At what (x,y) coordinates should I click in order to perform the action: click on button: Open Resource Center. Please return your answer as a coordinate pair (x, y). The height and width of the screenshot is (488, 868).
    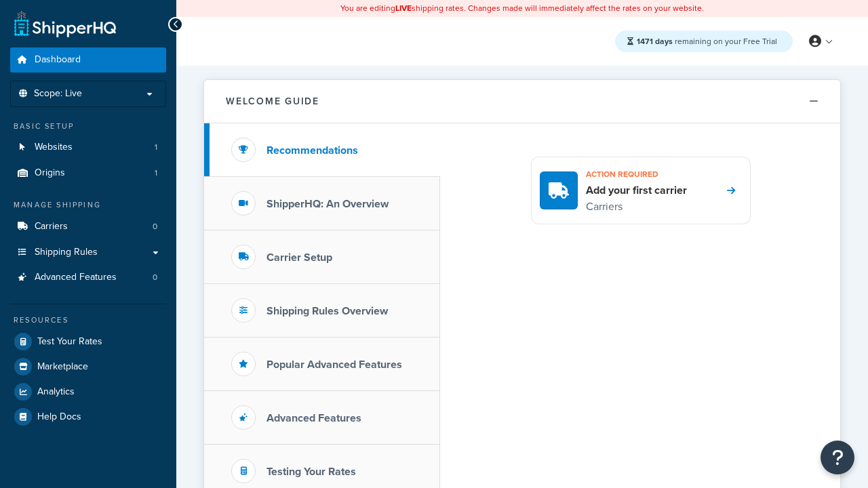
    Looking at the image, I should click on (837, 457).